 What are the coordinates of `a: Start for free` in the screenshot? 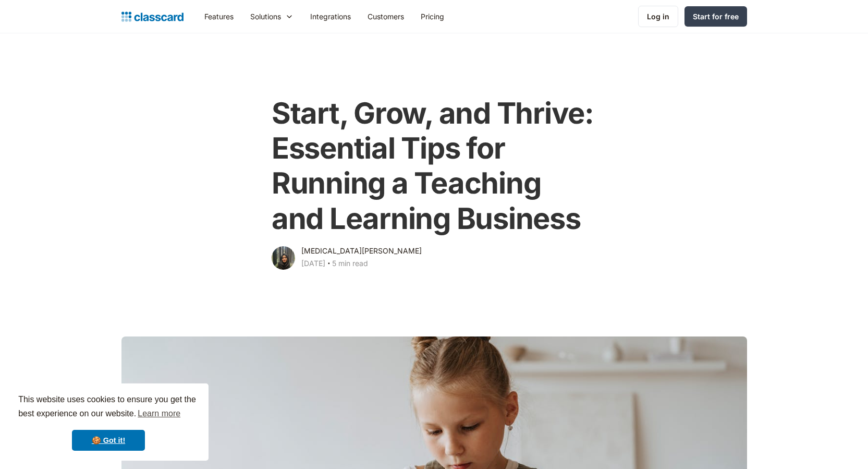 It's located at (716, 16).